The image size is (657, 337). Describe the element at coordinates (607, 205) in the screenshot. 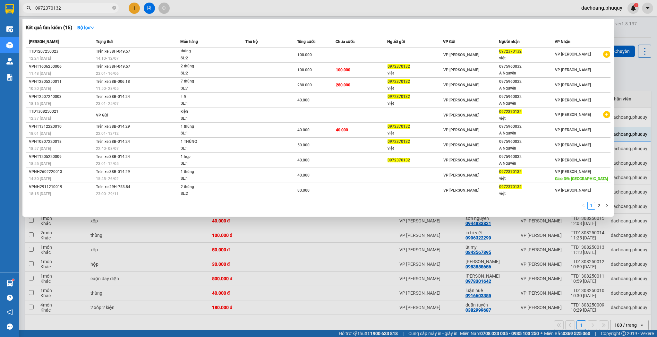

I see `span: right` at that location.